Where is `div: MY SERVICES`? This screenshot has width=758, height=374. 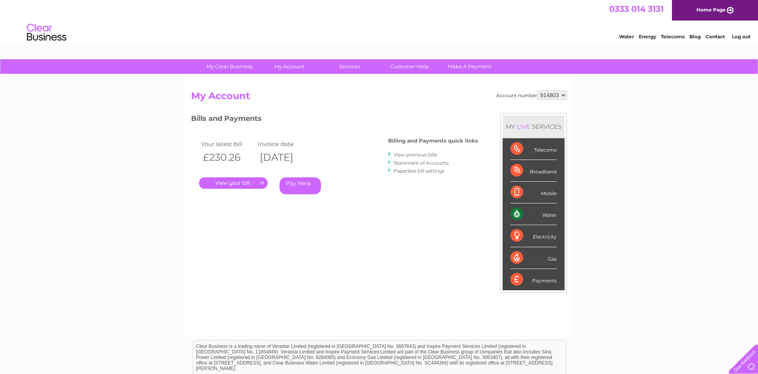 div: MY SERVICES is located at coordinates (533, 126).